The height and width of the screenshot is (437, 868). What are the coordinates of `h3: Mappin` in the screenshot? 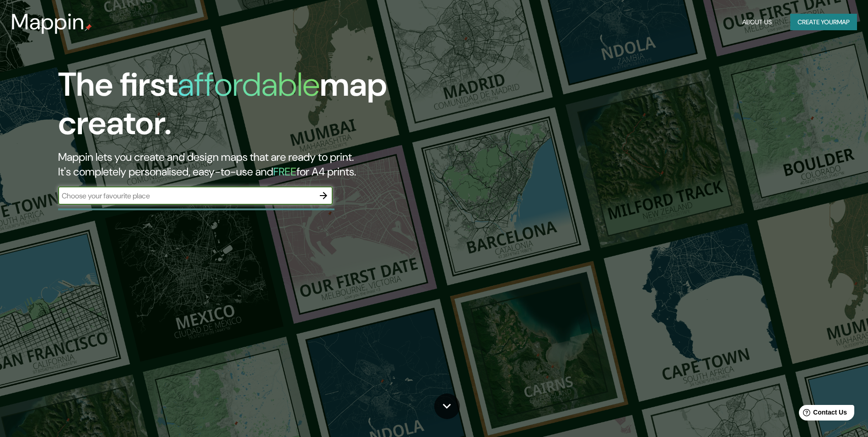 It's located at (48, 22).